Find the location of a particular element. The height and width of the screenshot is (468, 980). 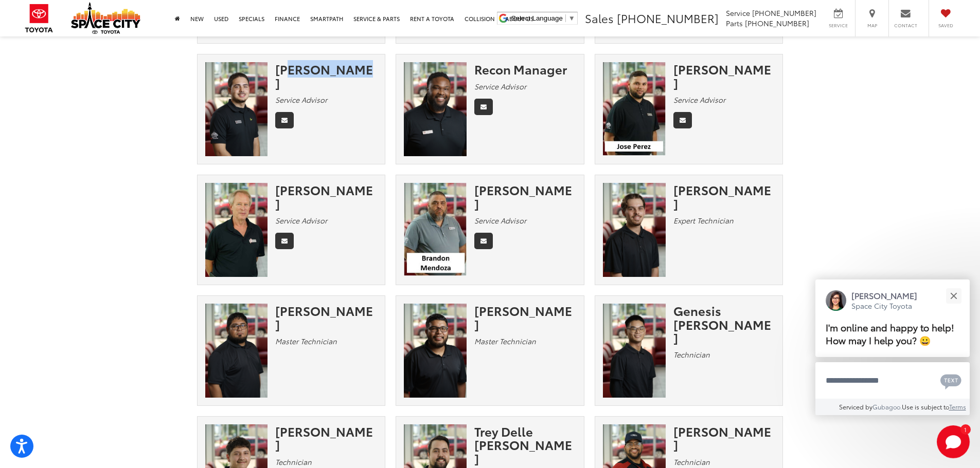

a: Select Language​ is located at coordinates (543, 18).